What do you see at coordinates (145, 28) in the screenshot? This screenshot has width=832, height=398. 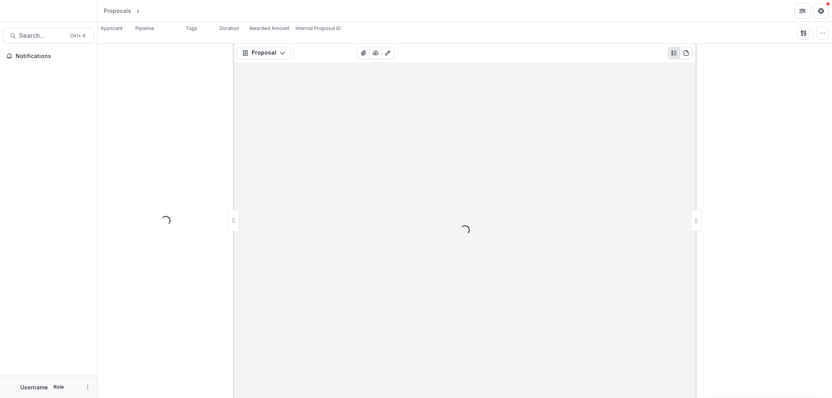 I see `p: Pipeline` at bounding box center [145, 28].